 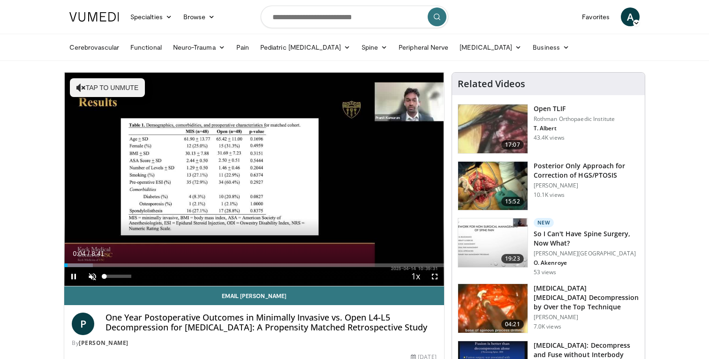 I want to click on div: Progress Bar, so click(x=254, y=265).